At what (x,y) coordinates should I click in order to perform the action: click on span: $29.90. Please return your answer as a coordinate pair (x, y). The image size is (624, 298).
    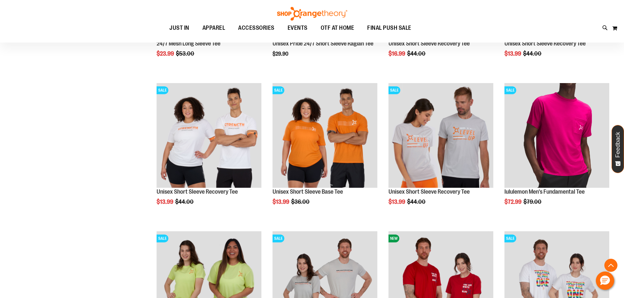
    Looking at the image, I should click on (281, 54).